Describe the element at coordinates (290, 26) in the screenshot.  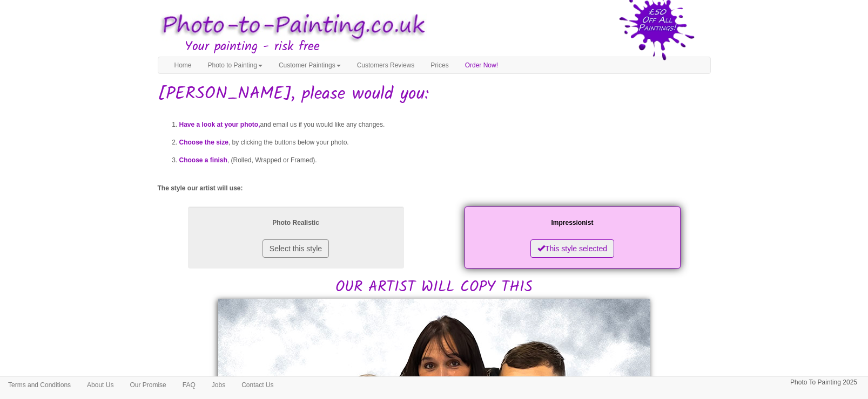
I see `img: Photo to Painting` at that location.